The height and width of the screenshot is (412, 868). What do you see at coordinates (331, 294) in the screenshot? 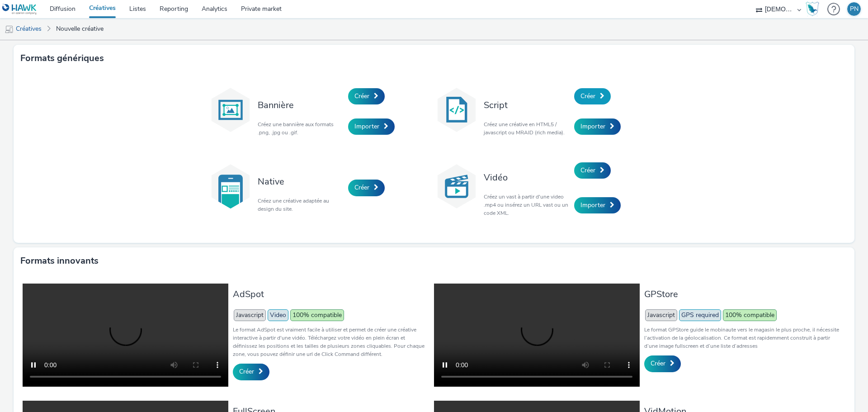
I see `h3: AdSpot` at bounding box center [331, 294].